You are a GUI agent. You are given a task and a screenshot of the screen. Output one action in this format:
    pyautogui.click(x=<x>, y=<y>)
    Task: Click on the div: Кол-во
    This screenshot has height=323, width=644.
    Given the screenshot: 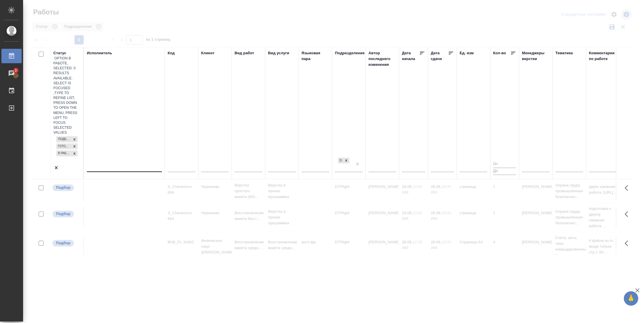 What is the action you would take?
    pyautogui.click(x=499, y=53)
    